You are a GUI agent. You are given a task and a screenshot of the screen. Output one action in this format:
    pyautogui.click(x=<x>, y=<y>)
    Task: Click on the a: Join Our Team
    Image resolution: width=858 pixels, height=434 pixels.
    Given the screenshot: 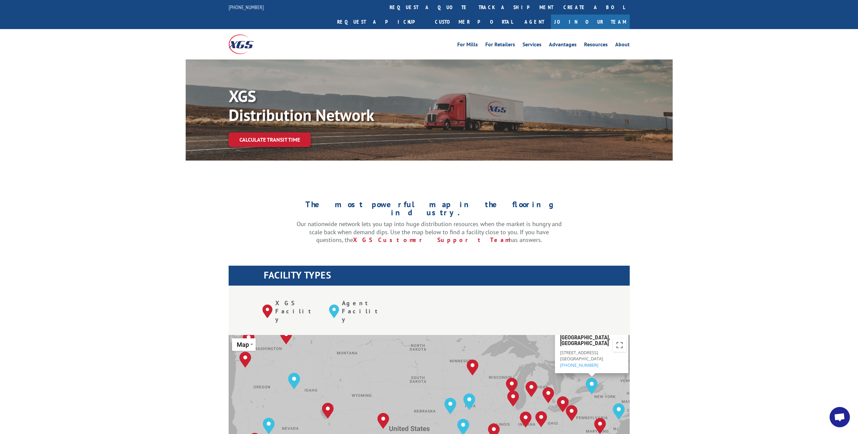 What is the action you would take?
    pyautogui.click(x=590, y=22)
    